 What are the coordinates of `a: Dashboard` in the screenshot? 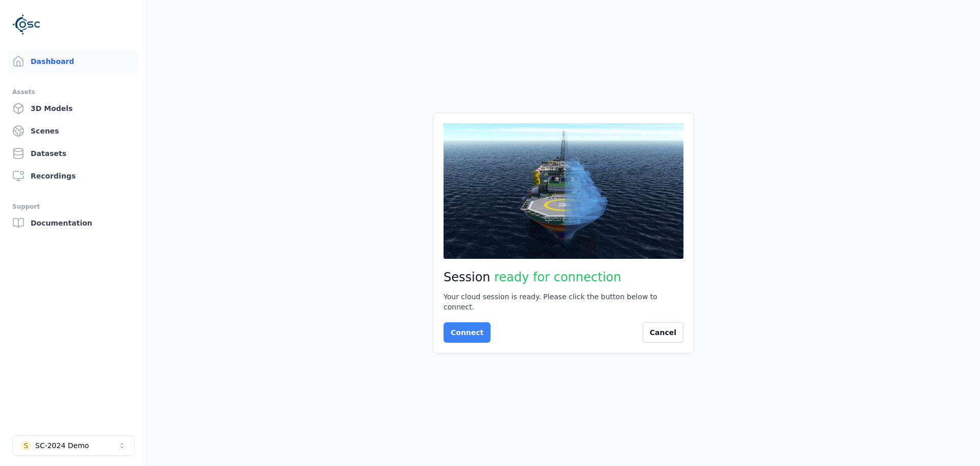 It's located at (73, 61).